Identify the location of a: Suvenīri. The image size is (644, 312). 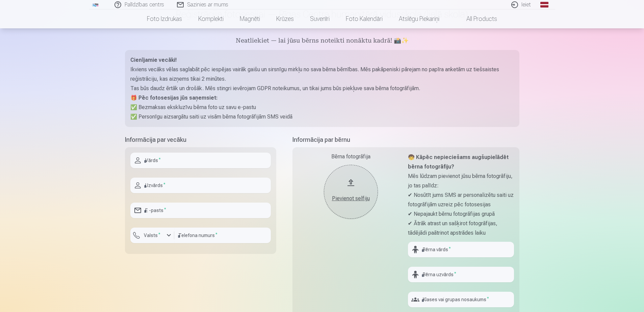
(319, 19).